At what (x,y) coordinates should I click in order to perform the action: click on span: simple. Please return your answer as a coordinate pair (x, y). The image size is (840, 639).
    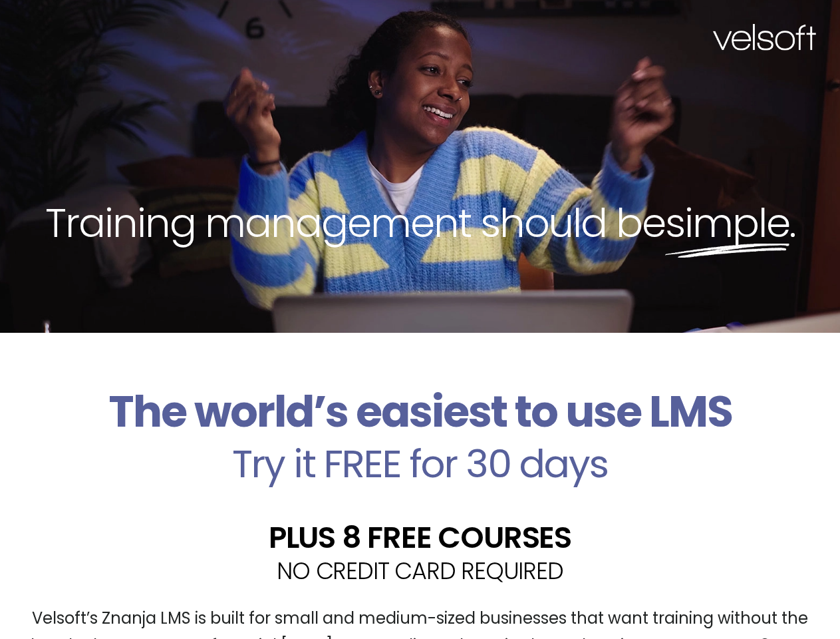
    Looking at the image, I should click on (727, 223).